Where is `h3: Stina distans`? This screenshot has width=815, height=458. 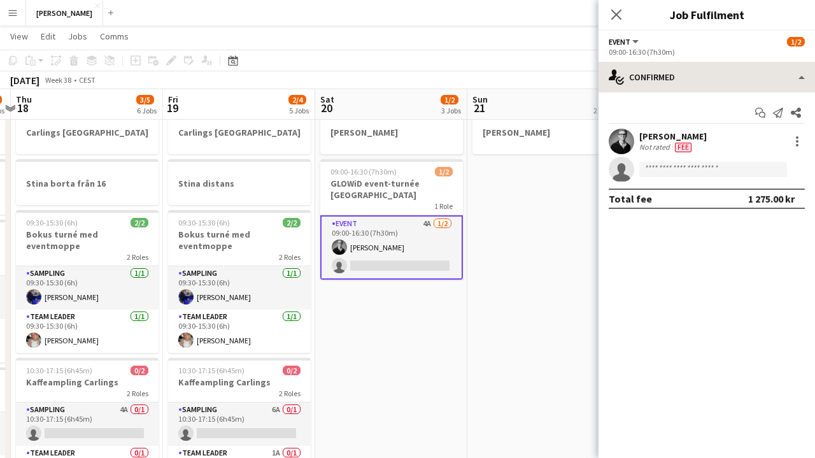 h3: Stina distans is located at coordinates (239, 183).